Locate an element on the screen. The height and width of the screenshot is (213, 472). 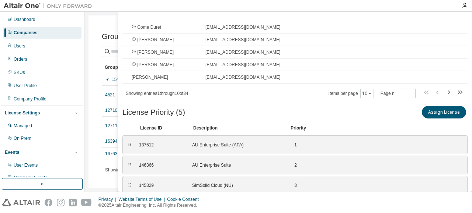
div: Companies is located at coordinates (25, 33).